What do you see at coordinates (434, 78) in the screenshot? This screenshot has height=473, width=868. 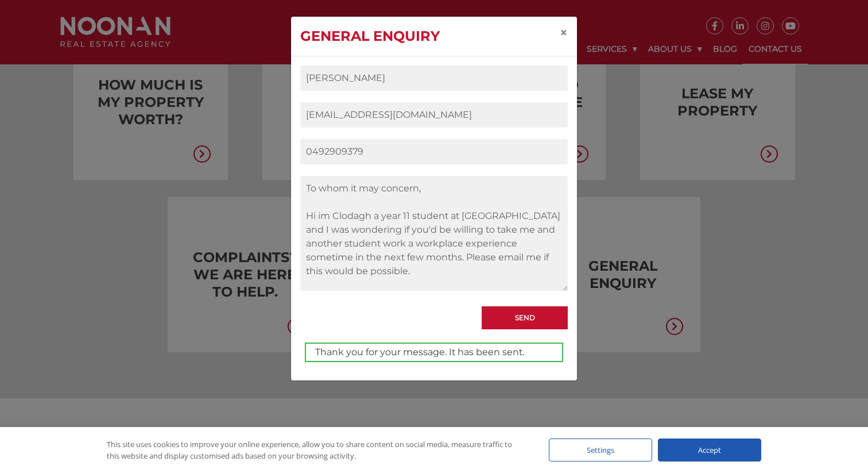 I see `input: Name` at bounding box center [434, 78].